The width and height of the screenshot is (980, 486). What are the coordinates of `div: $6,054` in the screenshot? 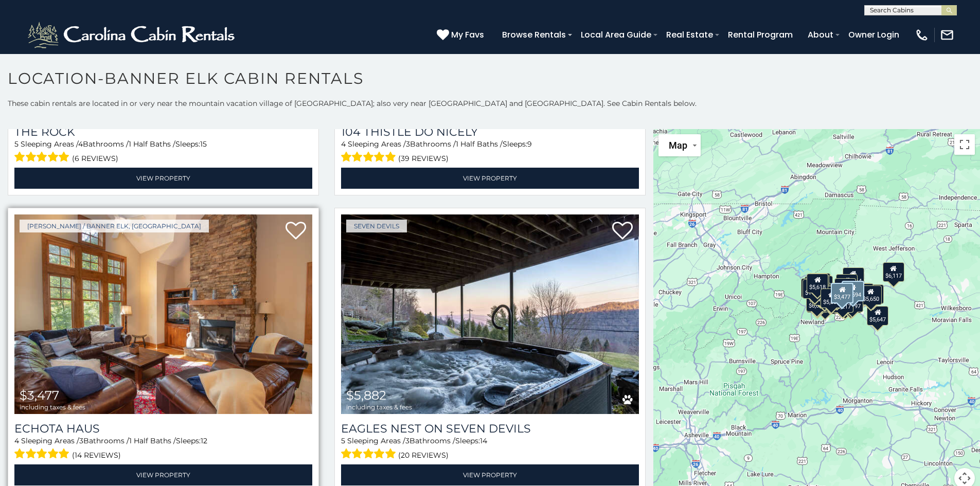 It's located at (812, 288).